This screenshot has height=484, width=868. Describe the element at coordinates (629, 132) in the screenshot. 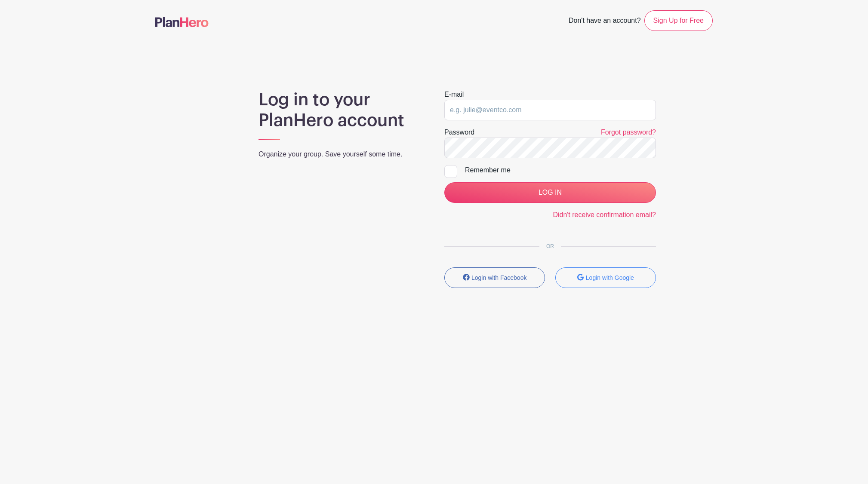

I see `a: Forgot password?` at that location.